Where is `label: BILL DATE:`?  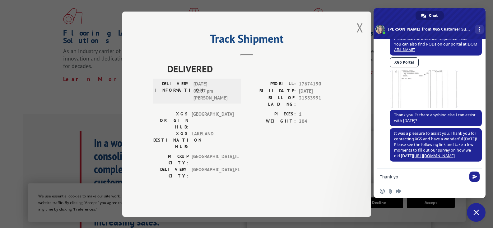 label: BILL DATE: is located at coordinates (271, 91).